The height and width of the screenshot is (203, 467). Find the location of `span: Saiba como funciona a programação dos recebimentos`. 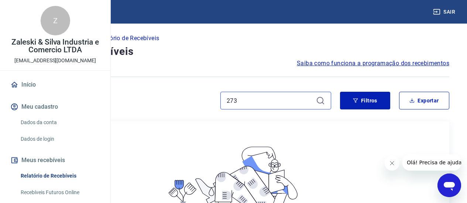

span: Saiba como funciona a programação dos recebimentos is located at coordinates (373, 63).